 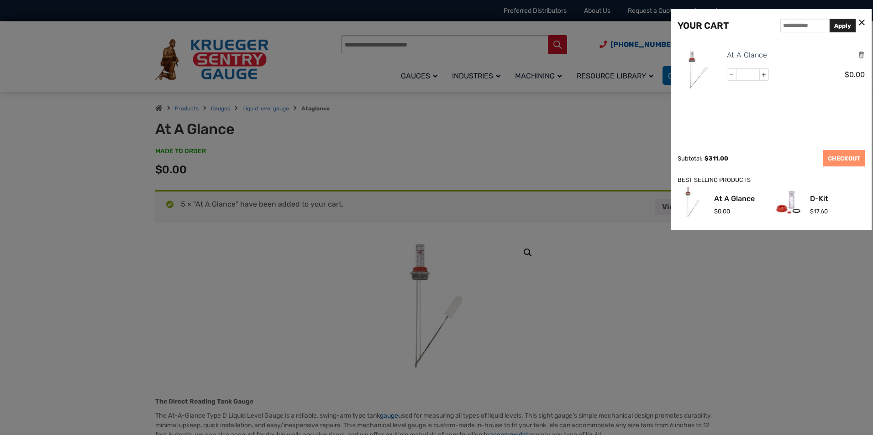 What do you see at coordinates (842, 26) in the screenshot?
I see `button: Apply` at bounding box center [842, 26].